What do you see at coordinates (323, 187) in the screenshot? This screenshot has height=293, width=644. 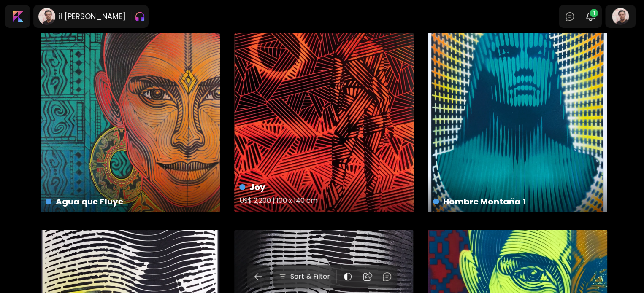 I see `h4: Joy` at bounding box center [323, 187].